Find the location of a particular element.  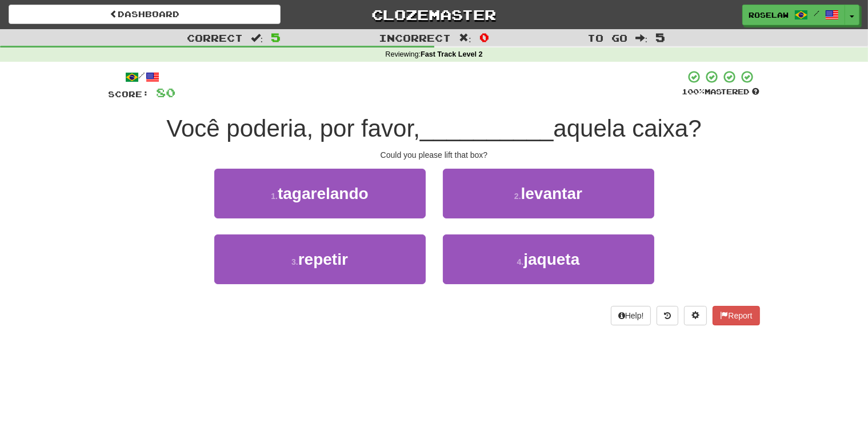

span: jaqueta is located at coordinates (552, 259).